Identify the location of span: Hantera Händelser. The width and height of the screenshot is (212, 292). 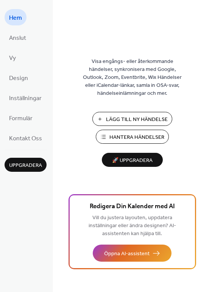
(137, 137).